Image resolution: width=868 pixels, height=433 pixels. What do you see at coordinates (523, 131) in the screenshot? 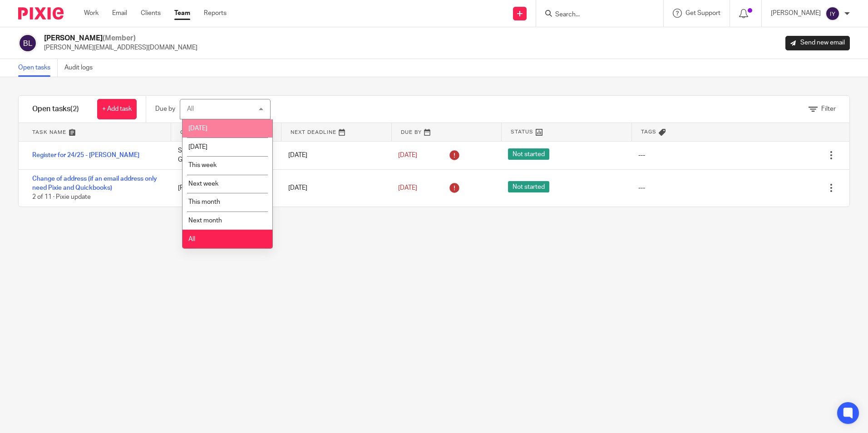
I see `span: Status` at bounding box center [523, 131].